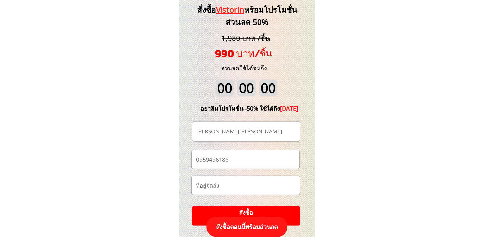  Describe the element at coordinates (235, 53) in the screenshot. I see `span: 990 บาท` at that location.